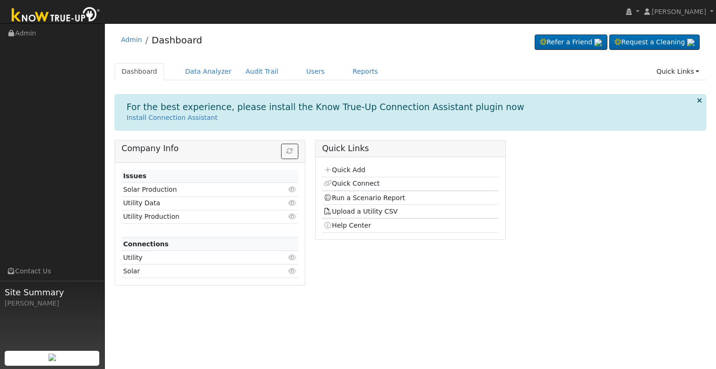  What do you see at coordinates (352, 183) in the screenshot?
I see `a: Quick Connect` at bounding box center [352, 183].